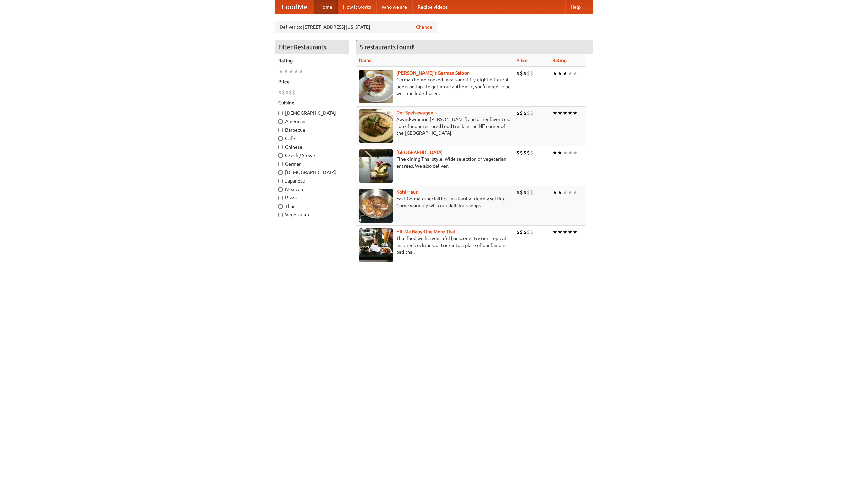 The width and height of the screenshot is (868, 480). What do you see at coordinates (426, 232) in the screenshot?
I see `a: Hit Me Baby One More Thai` at bounding box center [426, 232].